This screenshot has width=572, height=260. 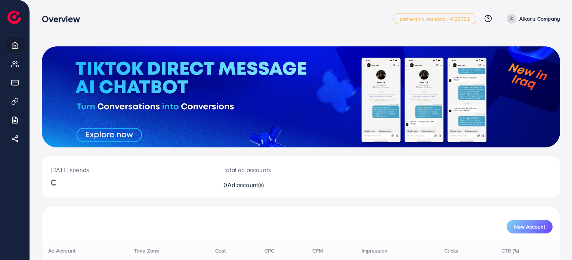 What do you see at coordinates (64, 19) in the screenshot?
I see `h3: Overview` at bounding box center [64, 19].